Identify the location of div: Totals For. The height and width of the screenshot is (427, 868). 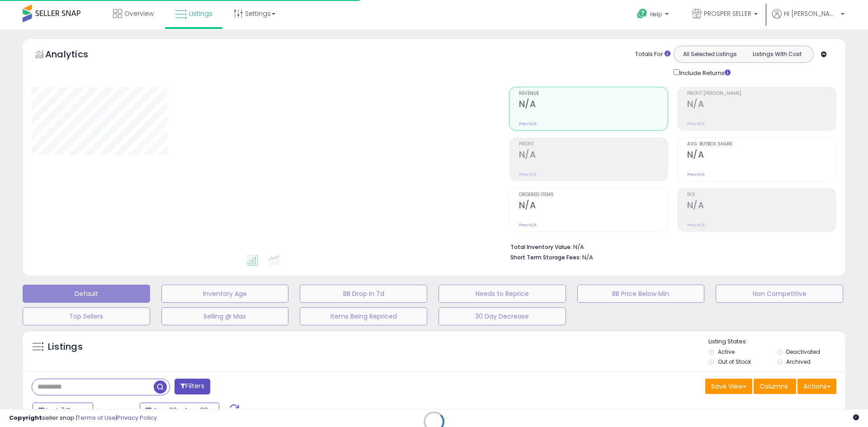
(653, 54).